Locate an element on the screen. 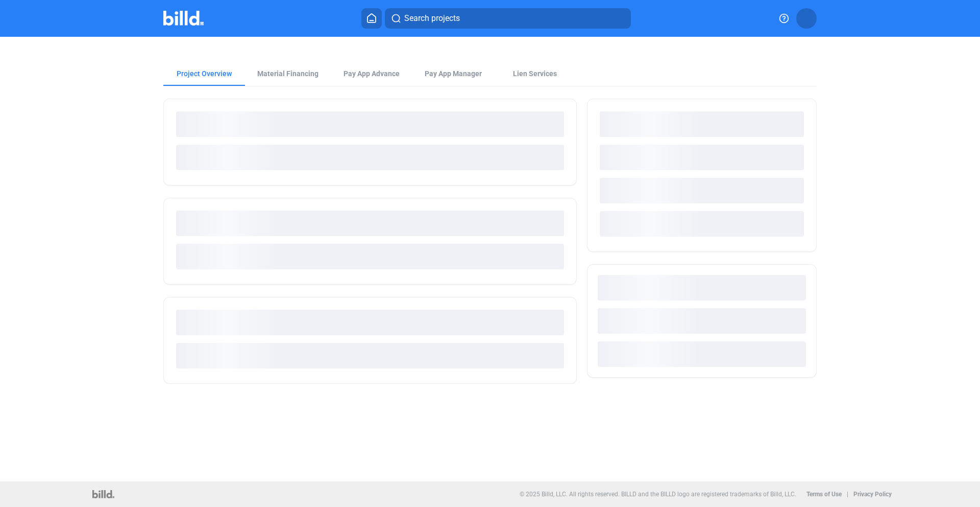 This screenshot has width=980, height=507. div: Lien Services is located at coordinates (535, 74).